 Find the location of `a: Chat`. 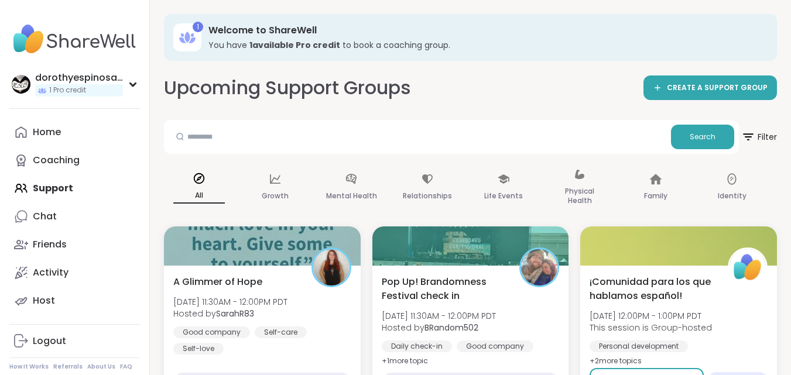

a: Chat is located at coordinates (74, 217).